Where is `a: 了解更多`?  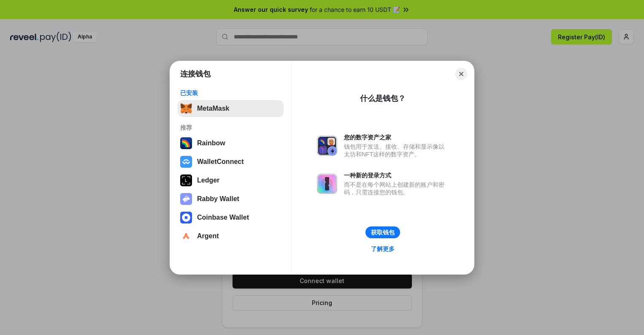
a: 了解更多 is located at coordinates (383, 249).